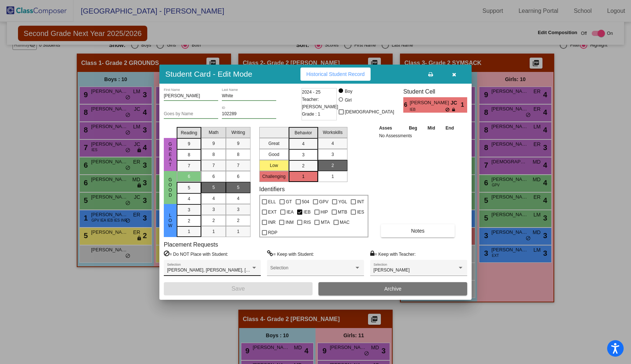  I want to click on th: Beg, so click(413, 128).